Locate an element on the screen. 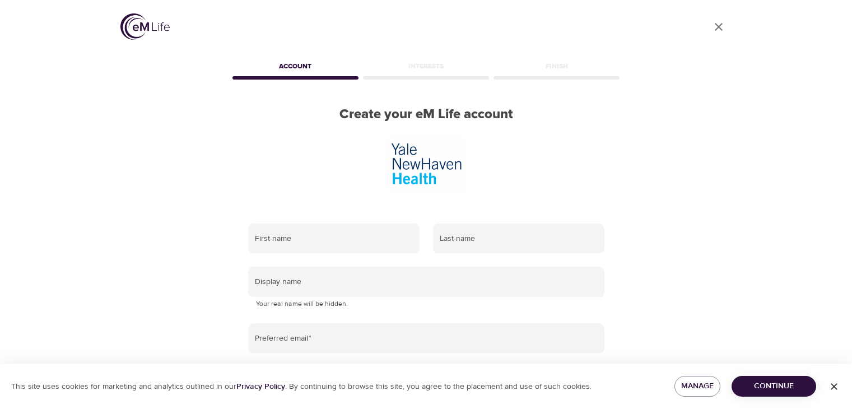 The height and width of the screenshot is (409, 852). a: close is located at coordinates (719, 27).